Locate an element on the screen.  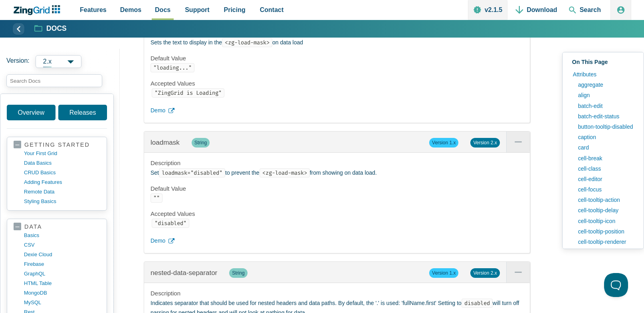
code: "disabled" is located at coordinates (170, 223).